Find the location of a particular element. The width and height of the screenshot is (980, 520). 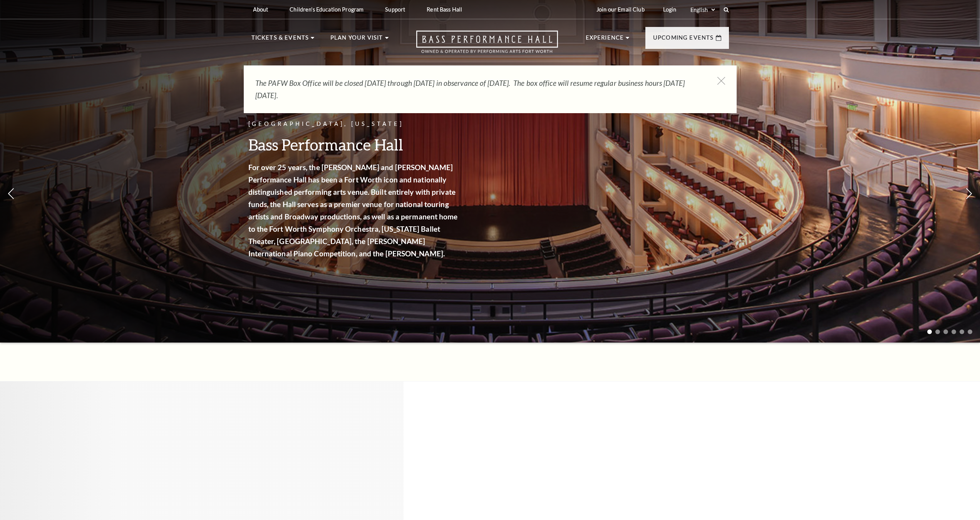

p: Plan Your Visit is located at coordinates (357, 40).